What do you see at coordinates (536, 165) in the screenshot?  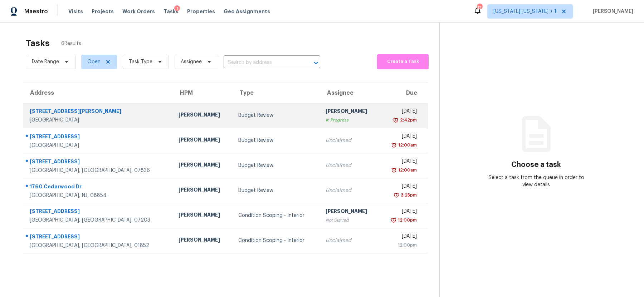 I see `h3: Choose a task` at bounding box center [536, 165].